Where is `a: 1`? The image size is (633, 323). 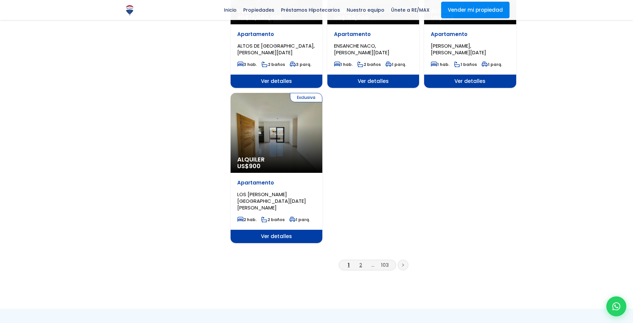 a: 1 is located at coordinates (348, 265).